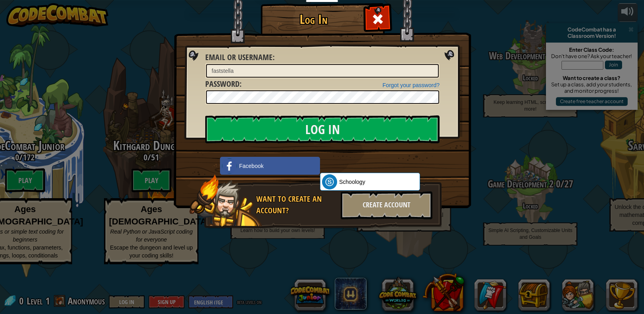 This screenshot has height=314, width=644. I want to click on span: Password, so click(222, 83).